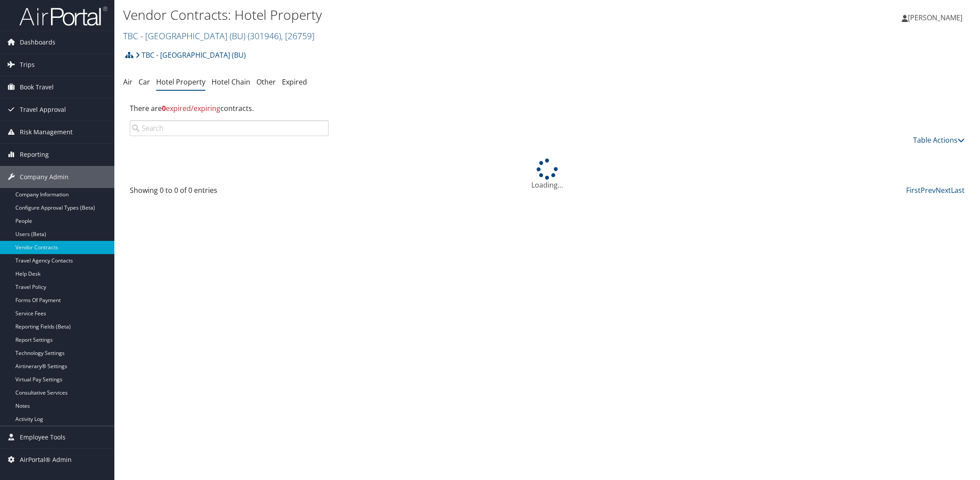 The image size is (980, 480). Describe the element at coordinates (547, 108) in the screenshot. I see `div: There are contracts.` at that location.